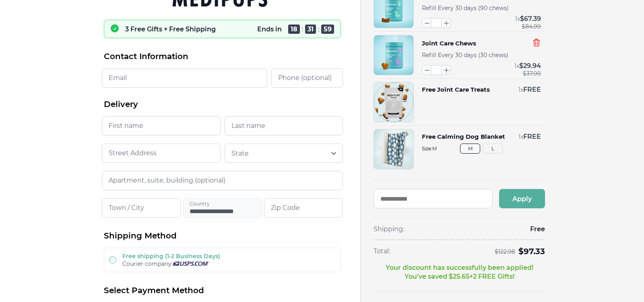  What do you see at coordinates (381, 251) in the screenshot?
I see `span: Total:` at bounding box center [381, 251].